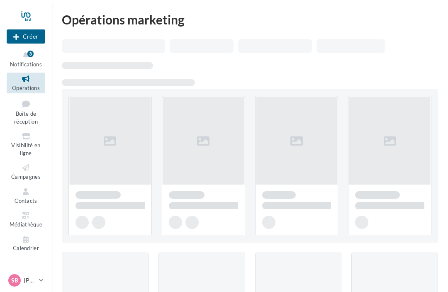 The width and height of the screenshot is (448, 292). I want to click on a: Campagnes, so click(26, 171).